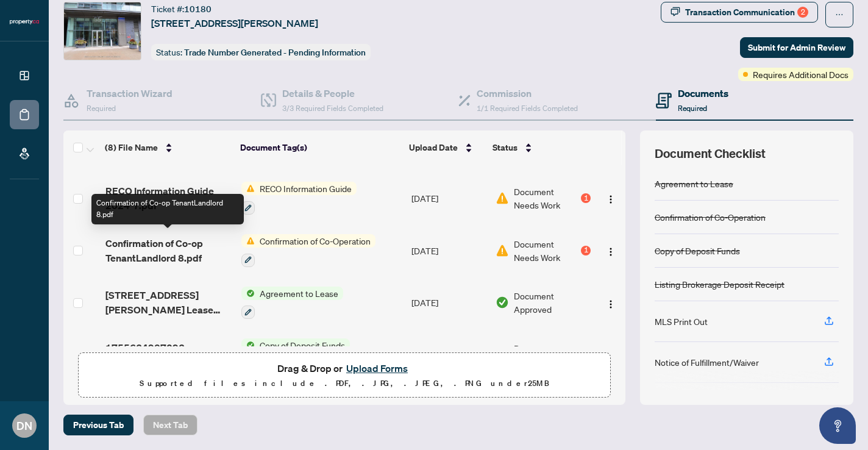 The height and width of the screenshot is (450, 868). What do you see at coordinates (169, 251) in the screenshot?
I see `span: Confirmation of Co-op TenantLandlord 8.pdf` at bounding box center [169, 251].